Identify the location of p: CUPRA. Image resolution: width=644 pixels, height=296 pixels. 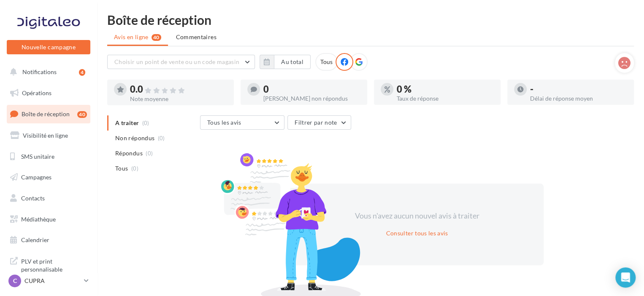
(52, 281).